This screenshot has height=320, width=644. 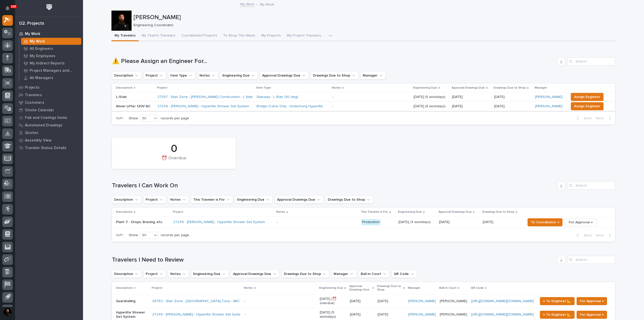 I want to click on button: My Projects, so click(x=271, y=36).